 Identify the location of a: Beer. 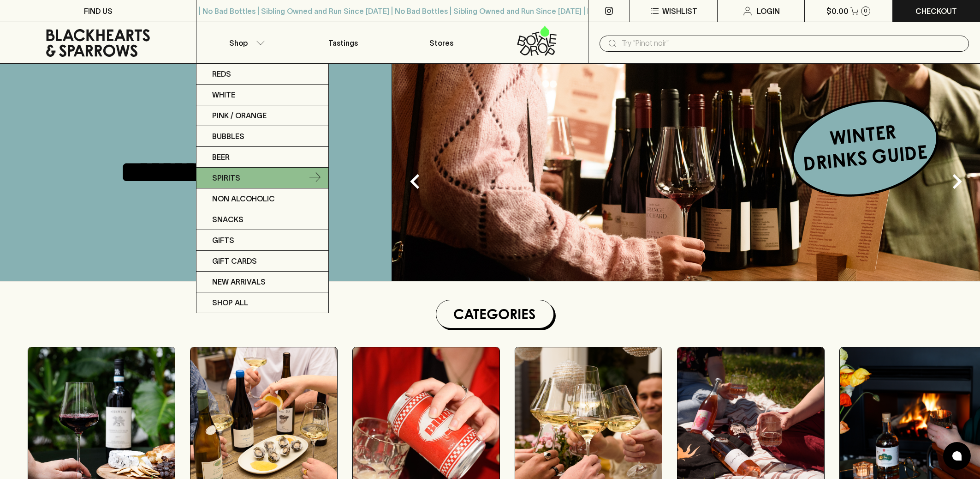
(262, 157).